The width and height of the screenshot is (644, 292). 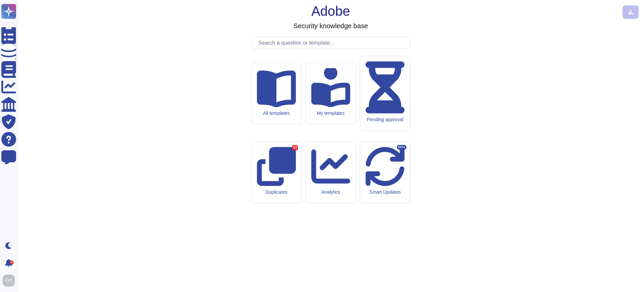 I want to click on img: user, so click(x=9, y=281).